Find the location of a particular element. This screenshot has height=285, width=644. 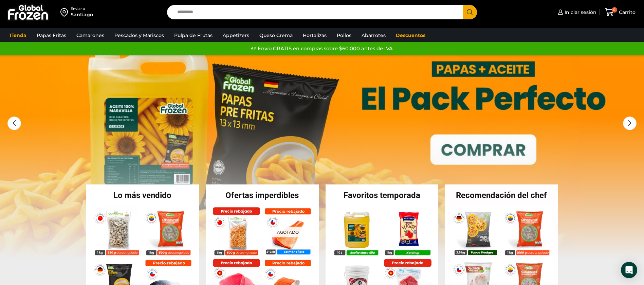

a: Papas Fritas is located at coordinates (52, 35).